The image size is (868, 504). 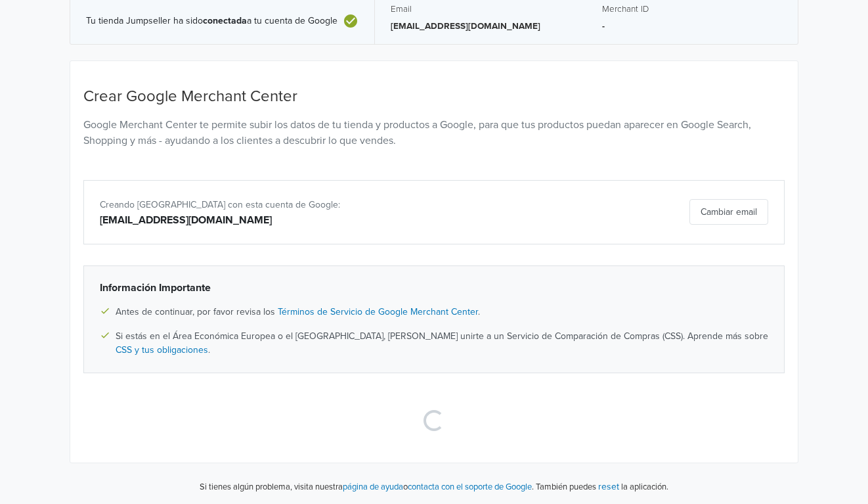 I want to click on a: contacta con el soporte de Google, so click(x=469, y=487).